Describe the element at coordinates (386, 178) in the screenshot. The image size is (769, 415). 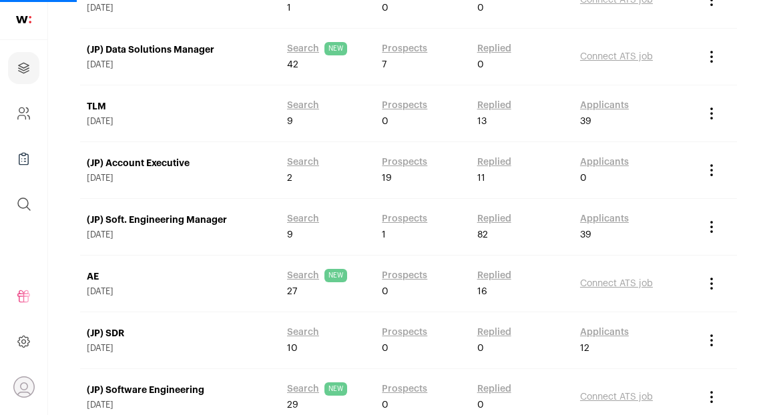
I see `span: 19` at that location.